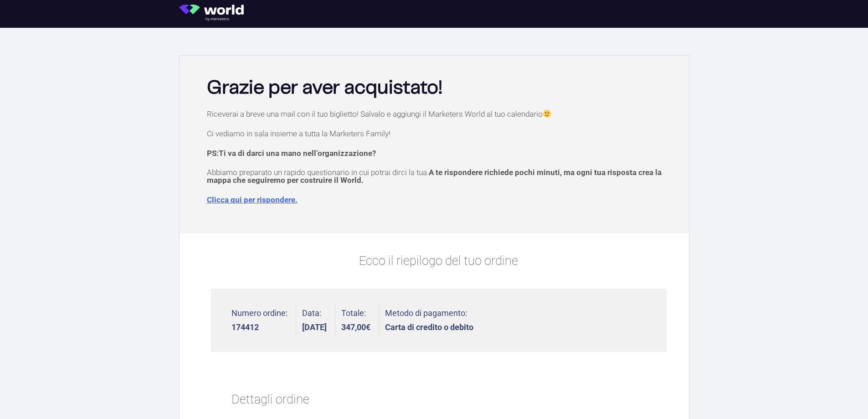 The height and width of the screenshot is (419, 868). I want to click on bdi: 347,00, so click(356, 327).